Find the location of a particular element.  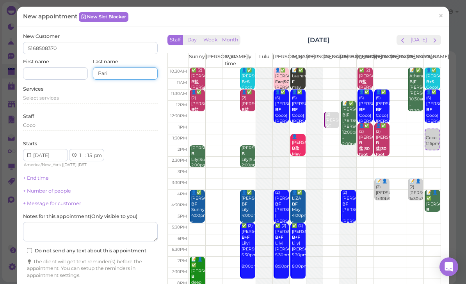

span: 7pm is located at coordinates (182, 260).